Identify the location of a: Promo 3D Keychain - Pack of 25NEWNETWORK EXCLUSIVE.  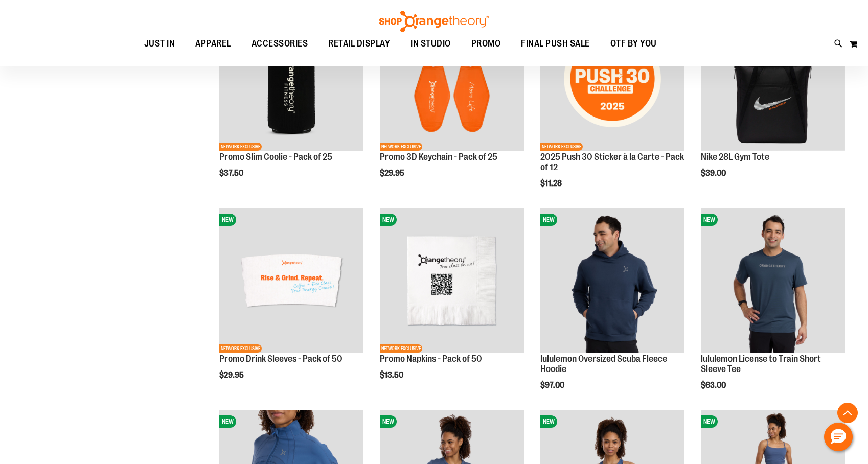
(452, 79).